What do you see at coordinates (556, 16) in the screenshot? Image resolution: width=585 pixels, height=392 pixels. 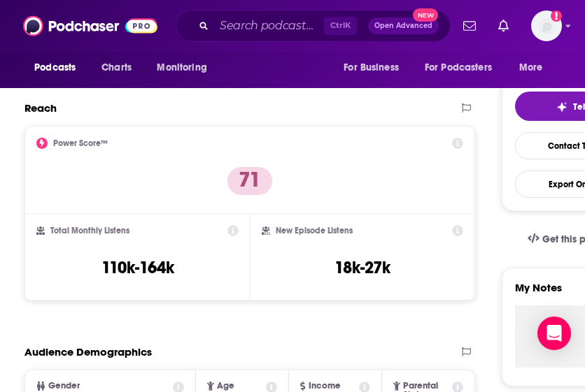 I see `svg: Add a profile image` at bounding box center [556, 16].